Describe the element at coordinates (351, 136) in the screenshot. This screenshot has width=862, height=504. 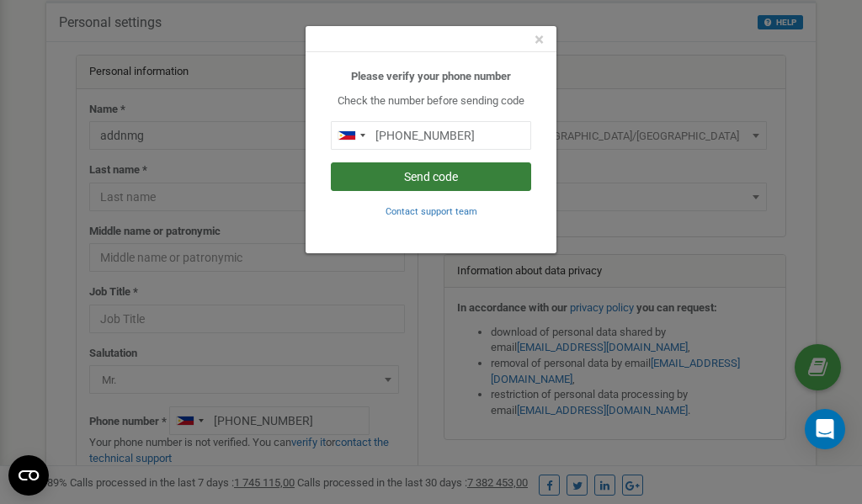
I see `div: Telephone country code` at that location.